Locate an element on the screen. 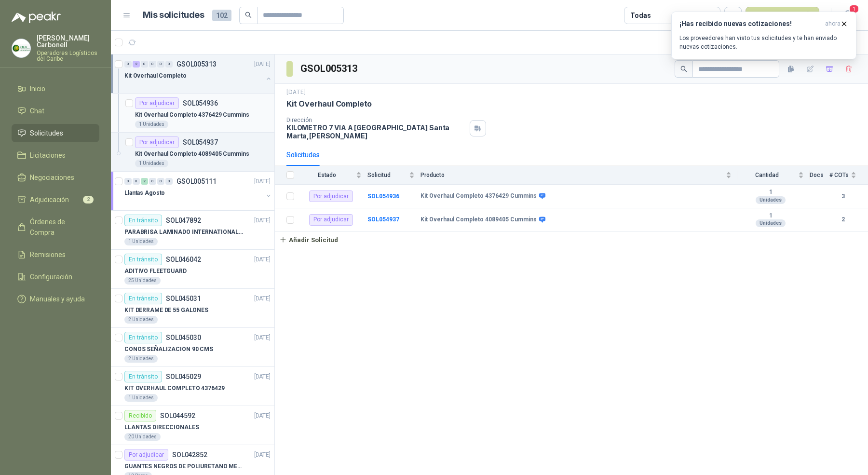  span: Solicitudes is located at coordinates (46, 133).